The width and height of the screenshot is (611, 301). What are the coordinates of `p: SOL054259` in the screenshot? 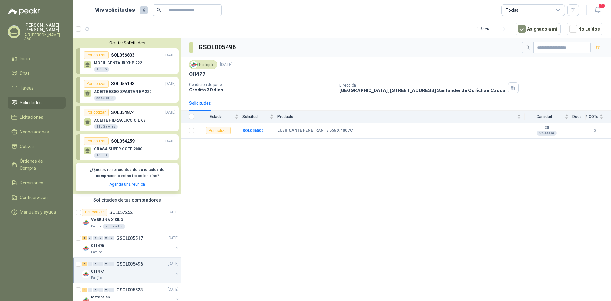 It's located at (123, 141).